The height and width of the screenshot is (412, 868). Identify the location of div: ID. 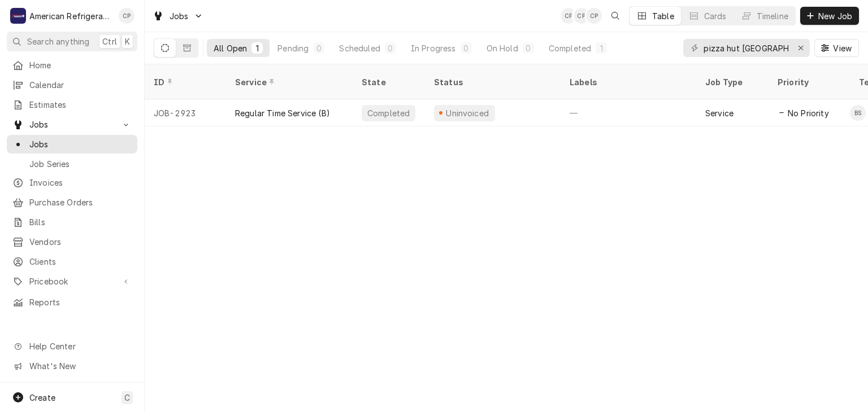
(184, 82).